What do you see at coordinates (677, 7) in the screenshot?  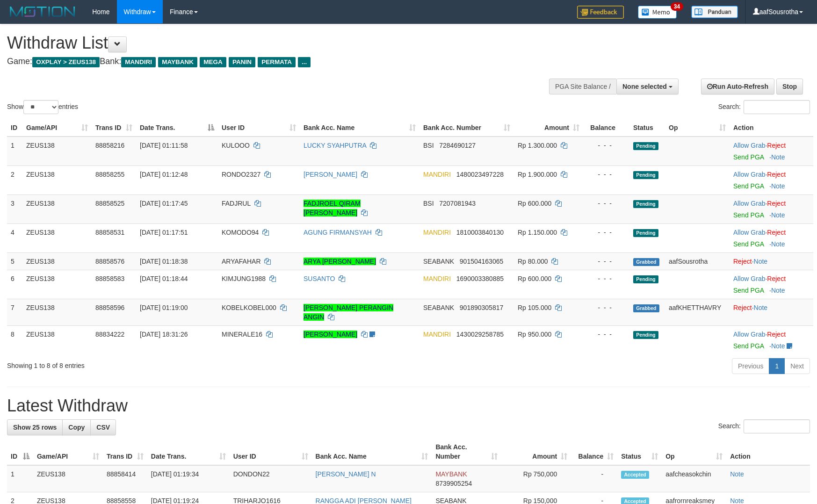 I see `span: 34` at bounding box center [677, 7].